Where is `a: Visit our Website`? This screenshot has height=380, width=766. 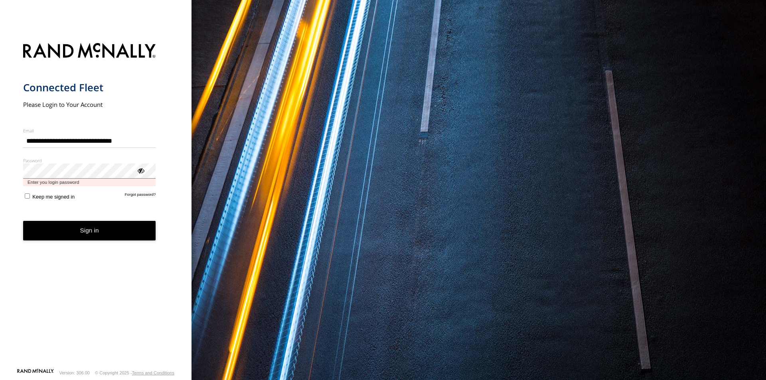
a: Visit our Website is located at coordinates (36, 373).